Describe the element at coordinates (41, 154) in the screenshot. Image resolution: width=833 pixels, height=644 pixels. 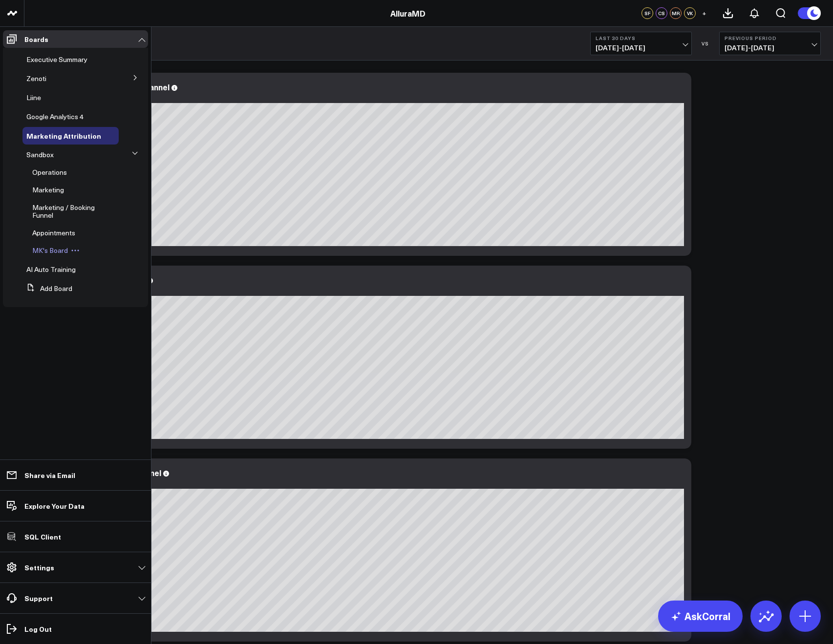
I see `span: Sandbox` at that location.